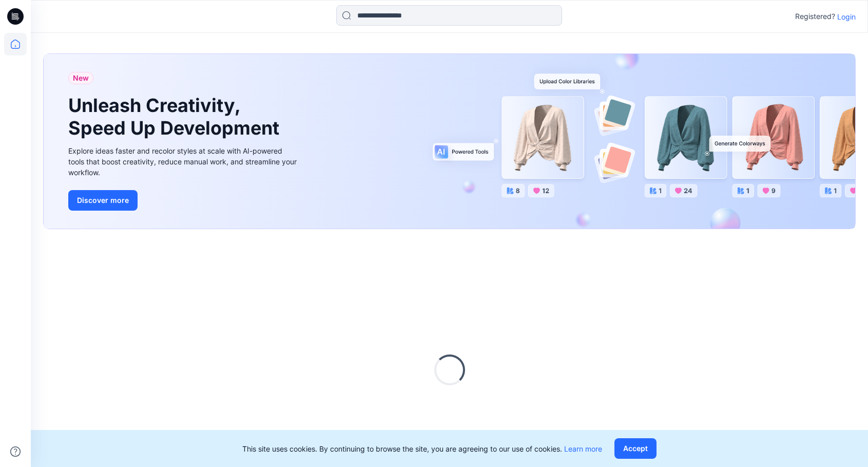  What do you see at coordinates (184, 161) in the screenshot?
I see `div: Explore ideas faster and recolor styles at scale with AI-powered tools that boost creativity, red...` at bounding box center [184, 161].